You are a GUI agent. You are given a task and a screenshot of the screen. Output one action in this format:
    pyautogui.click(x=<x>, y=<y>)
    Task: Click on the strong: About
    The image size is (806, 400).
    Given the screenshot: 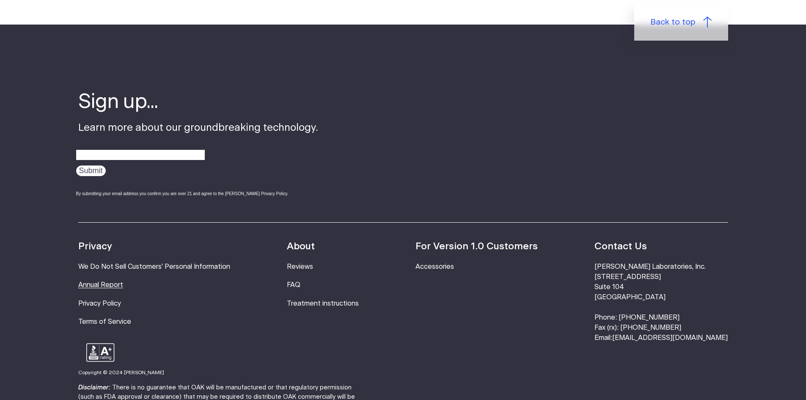 What is the action you would take?
    pyautogui.click(x=301, y=246)
    